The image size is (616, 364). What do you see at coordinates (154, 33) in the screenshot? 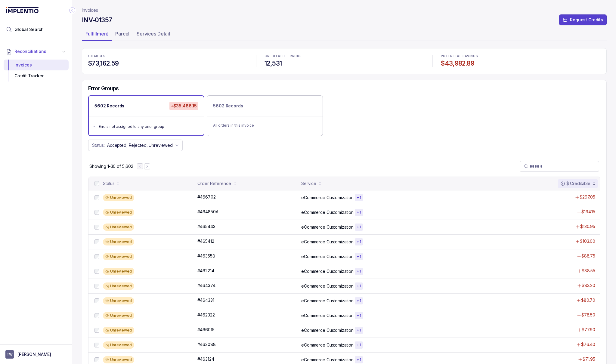
I see `p: Services Detail` at bounding box center [154, 33].